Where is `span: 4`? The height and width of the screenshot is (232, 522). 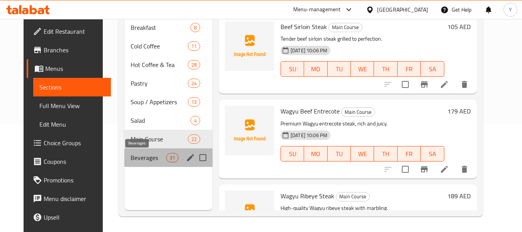
span: 4 is located at coordinates (195, 120).